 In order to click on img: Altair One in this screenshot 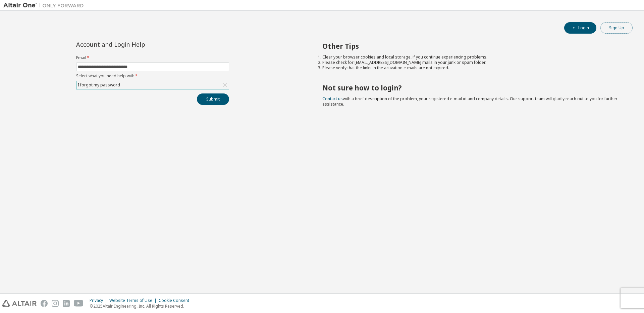, I will do `click(45, 5)`.